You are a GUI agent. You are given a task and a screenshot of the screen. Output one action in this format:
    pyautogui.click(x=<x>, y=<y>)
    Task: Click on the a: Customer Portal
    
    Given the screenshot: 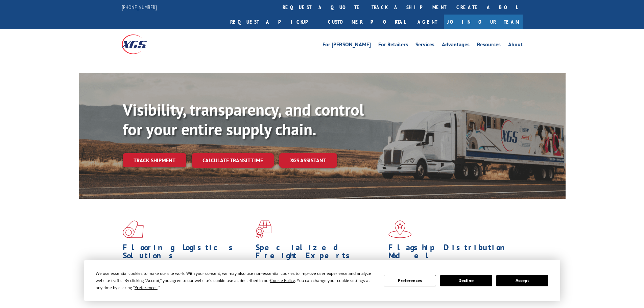 What is the action you would take?
    pyautogui.click(x=367, y=22)
    